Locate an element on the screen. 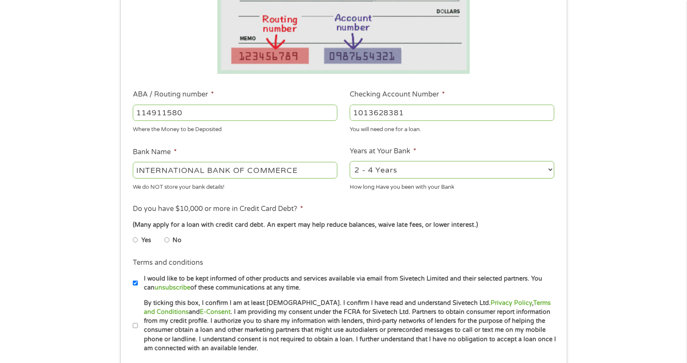 This screenshot has width=687, height=363. a: Privacy Policy is located at coordinates (511, 303).